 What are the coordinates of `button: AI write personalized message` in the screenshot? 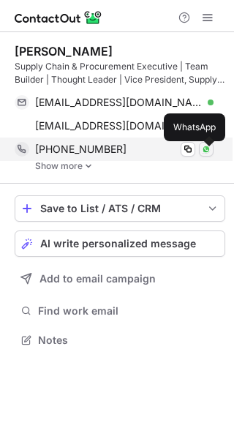 It's located at (120, 244).